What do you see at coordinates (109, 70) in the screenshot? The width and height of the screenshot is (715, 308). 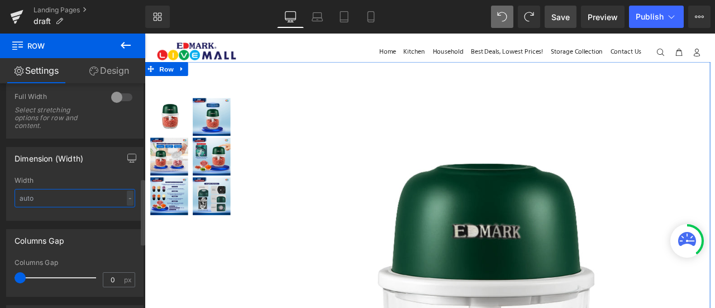 I see `a: Design` at bounding box center [109, 70].